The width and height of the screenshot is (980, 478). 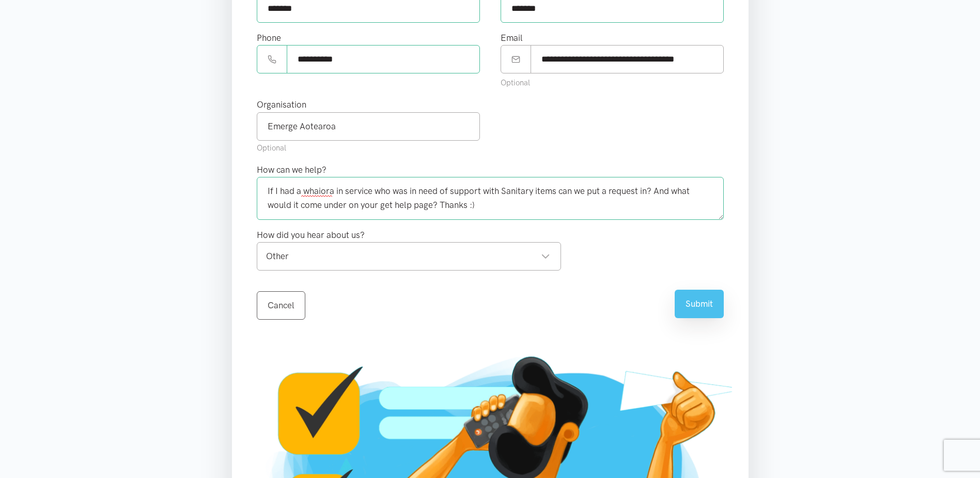 I want to click on input: Email, so click(x=627, y=59).